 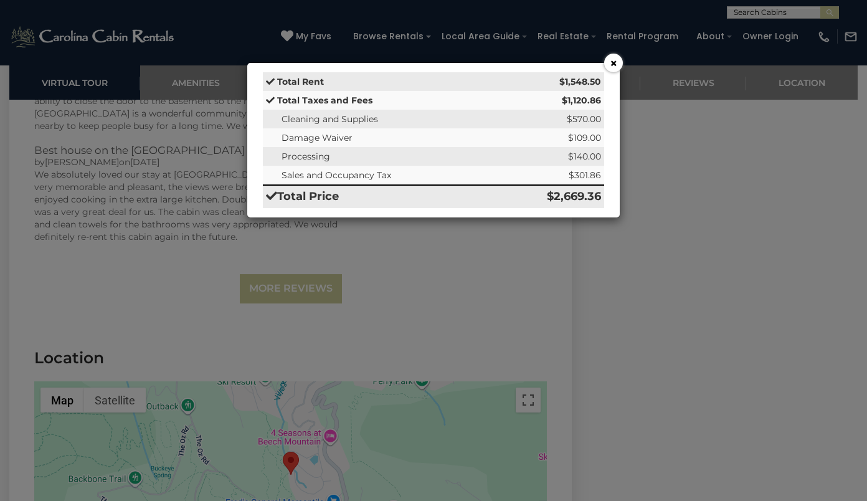 What do you see at coordinates (550, 119) in the screenshot?
I see `td: $570.00` at bounding box center [550, 119].